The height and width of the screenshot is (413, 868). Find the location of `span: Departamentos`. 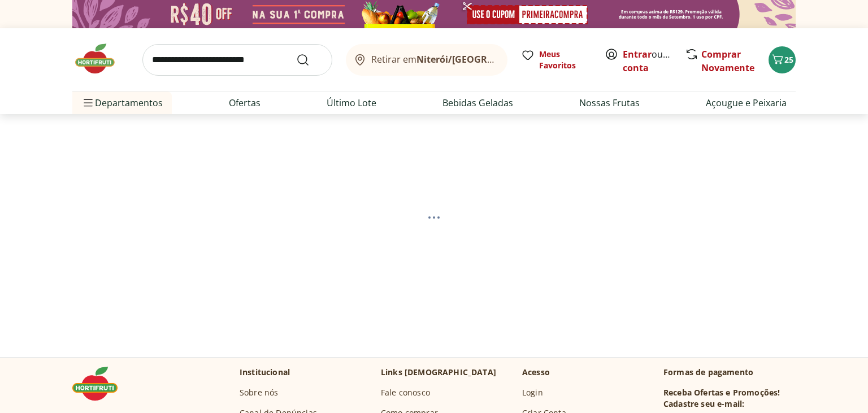

span: Departamentos is located at coordinates (122, 103).